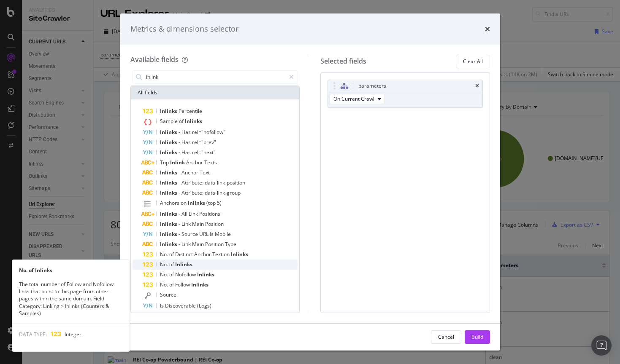 The height and width of the screenshot is (364, 620). I want to click on span: Sample, so click(169, 121).